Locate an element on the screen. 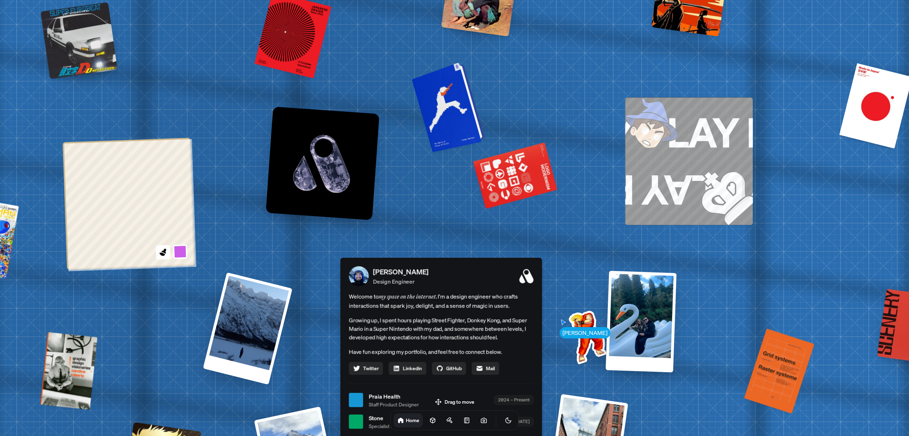 The width and height of the screenshot is (909, 436). img: Logo variation 1 is located at coordinates (322, 163).